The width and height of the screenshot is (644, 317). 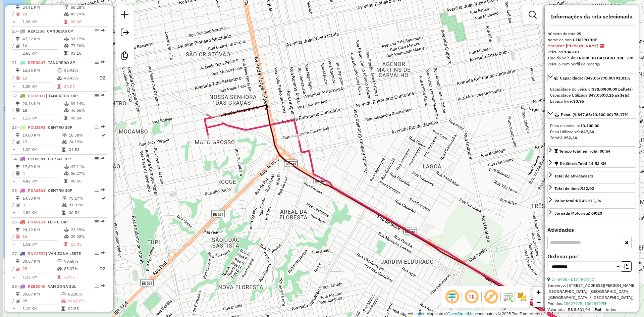 What do you see at coordinates (39, 78) in the screenshot?
I see `td: 12` at bounding box center [39, 78].